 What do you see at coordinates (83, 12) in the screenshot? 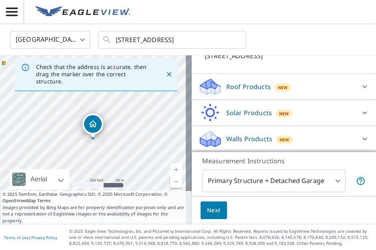
I see `a: EV Logo` at bounding box center [83, 12].